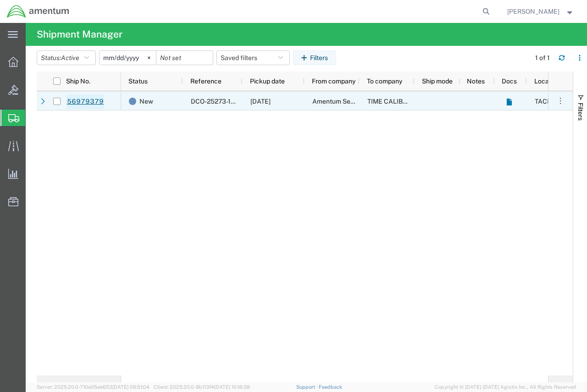 Image resolution: width=587 pixels, height=392 pixels. Describe the element at coordinates (138, 81) in the screenshot. I see `span: Status` at that location.